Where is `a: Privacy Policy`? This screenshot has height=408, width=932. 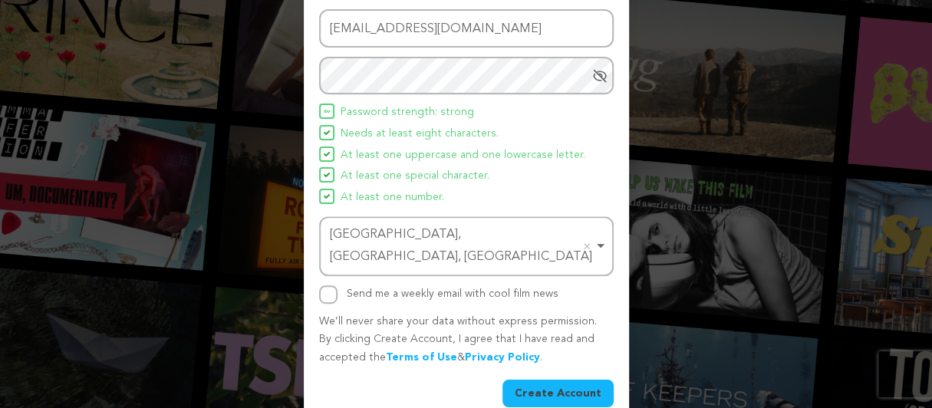
a: Privacy Policy is located at coordinates (503, 358).